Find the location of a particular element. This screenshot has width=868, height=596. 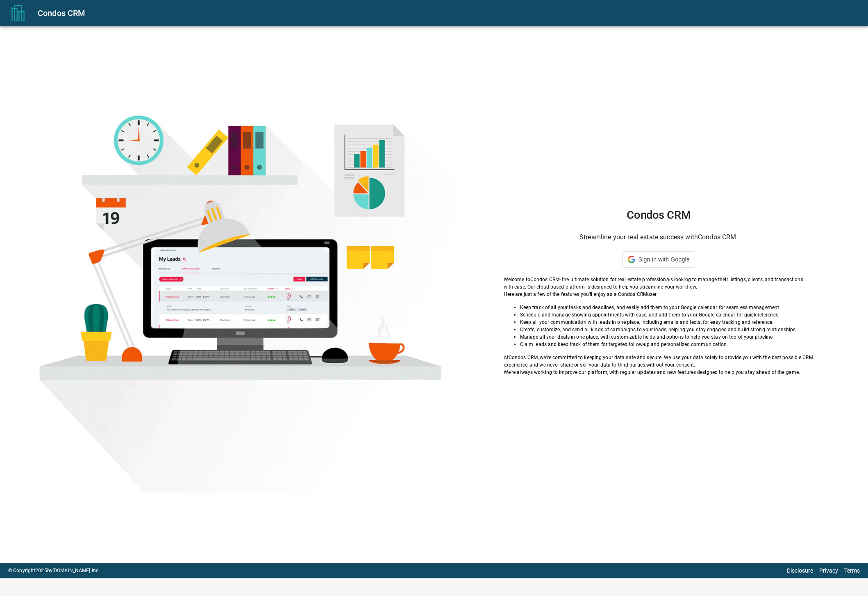

a: Privacy is located at coordinates (828, 570).